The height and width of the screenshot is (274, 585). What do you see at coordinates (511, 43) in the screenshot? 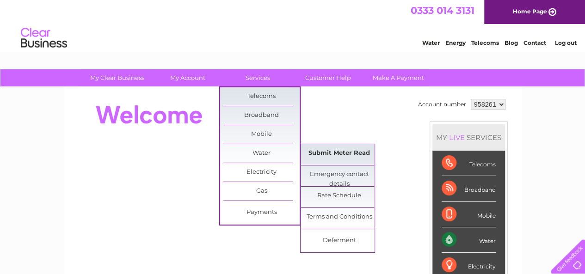
I see `a: Blog` at bounding box center [511, 43].